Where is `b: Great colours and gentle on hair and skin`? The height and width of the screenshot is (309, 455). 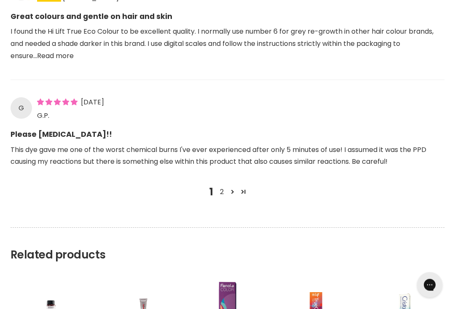
b: Great colours and gentle on hair and skin is located at coordinates (227, 14).